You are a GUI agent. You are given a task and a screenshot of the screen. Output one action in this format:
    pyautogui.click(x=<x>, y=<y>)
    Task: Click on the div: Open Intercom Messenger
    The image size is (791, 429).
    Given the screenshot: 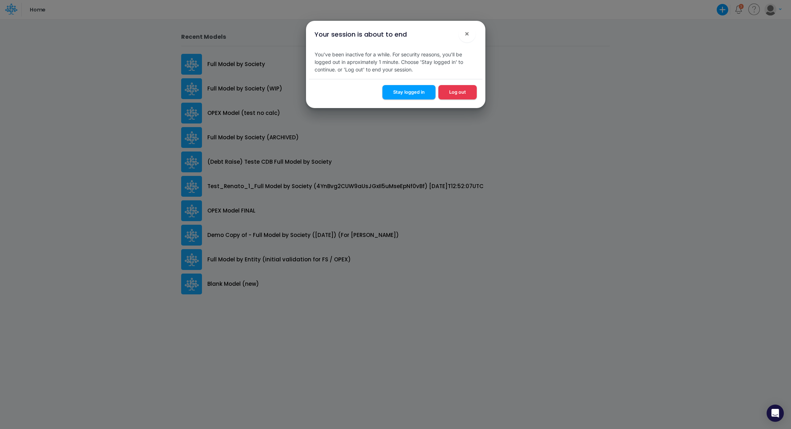 What is the action you would take?
    pyautogui.click(x=775, y=413)
    